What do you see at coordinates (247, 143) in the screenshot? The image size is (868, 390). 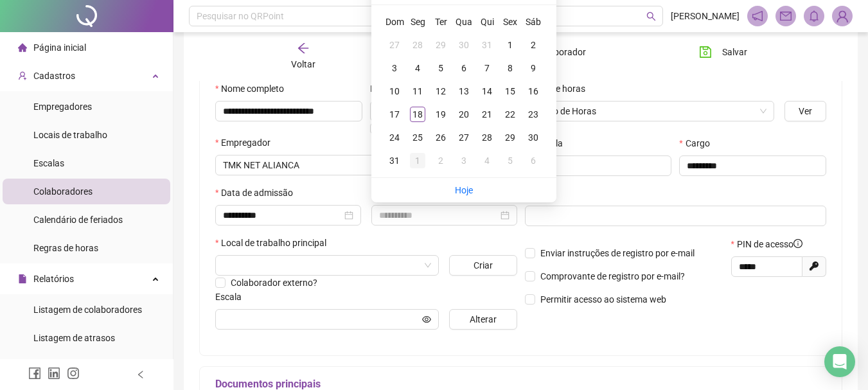 I see `label: Empregador` at bounding box center [247, 143].